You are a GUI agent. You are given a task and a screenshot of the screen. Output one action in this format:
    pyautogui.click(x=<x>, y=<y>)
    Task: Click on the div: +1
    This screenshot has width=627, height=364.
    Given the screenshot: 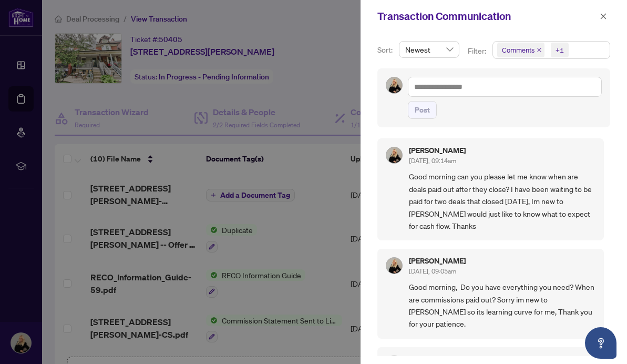 What is the action you would take?
    pyautogui.click(x=560, y=50)
    